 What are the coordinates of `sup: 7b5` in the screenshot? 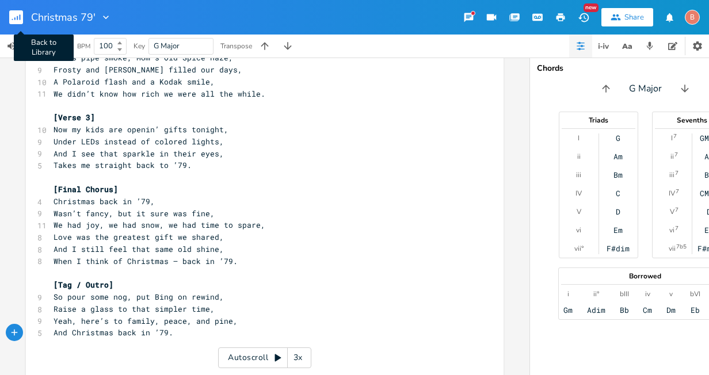 It's located at (682, 247).